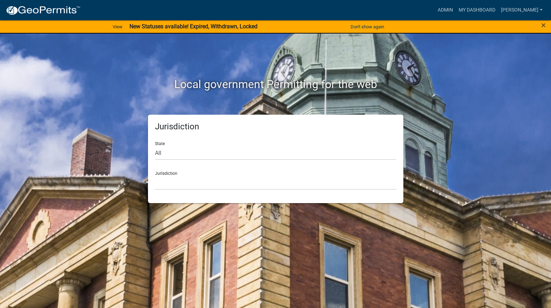 The image size is (551, 308). Describe the element at coordinates (276, 84) in the screenshot. I see `h2: Local government Permitting for the web` at that location.